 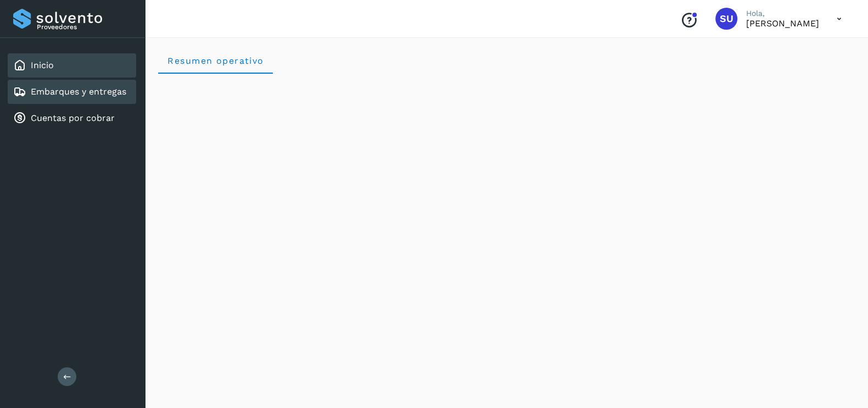 What do you see at coordinates (72, 118) in the screenshot?
I see `div: Cuentas por cobrar` at bounding box center [72, 118].